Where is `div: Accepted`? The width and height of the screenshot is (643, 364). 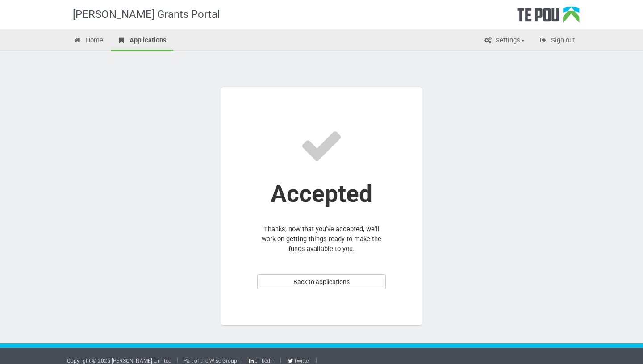
div: Accepted is located at coordinates (322, 194).